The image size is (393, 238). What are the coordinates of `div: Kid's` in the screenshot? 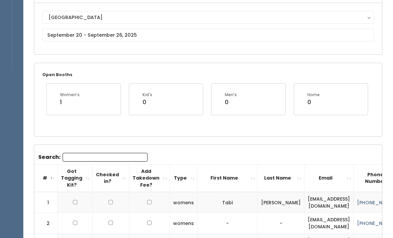 It's located at (147, 95).